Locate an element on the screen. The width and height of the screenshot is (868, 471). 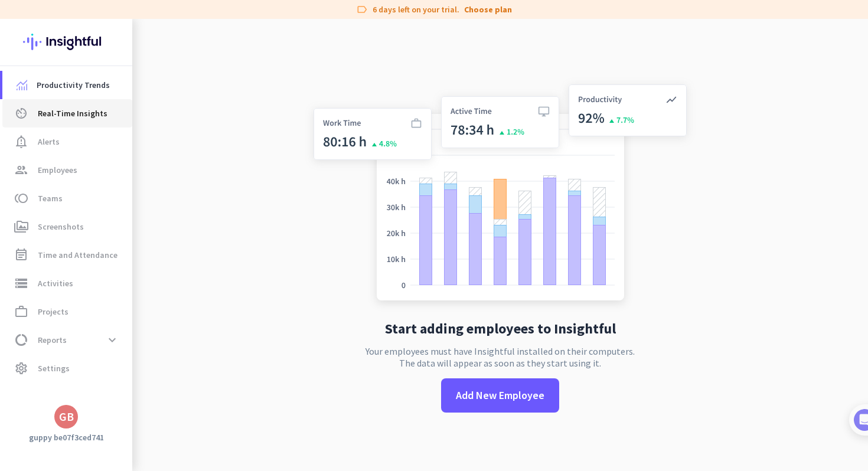
i: av_timer is located at coordinates (21, 114).